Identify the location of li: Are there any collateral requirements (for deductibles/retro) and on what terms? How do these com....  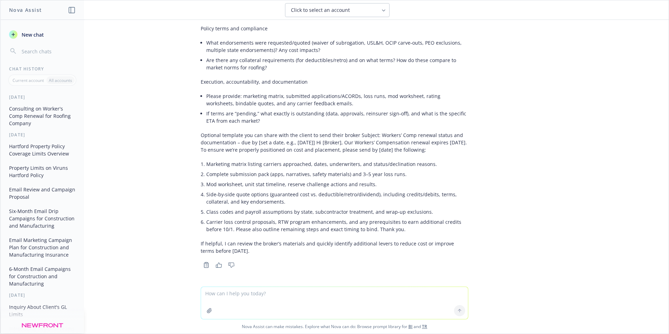
(337, 64).